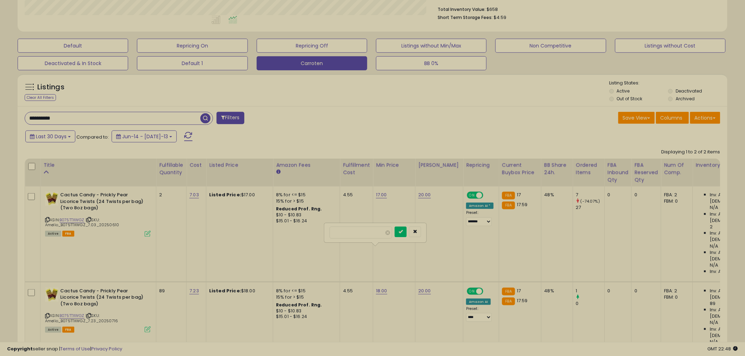 The width and height of the screenshot is (745, 356). I want to click on div: Num of Comp., so click(676, 169).